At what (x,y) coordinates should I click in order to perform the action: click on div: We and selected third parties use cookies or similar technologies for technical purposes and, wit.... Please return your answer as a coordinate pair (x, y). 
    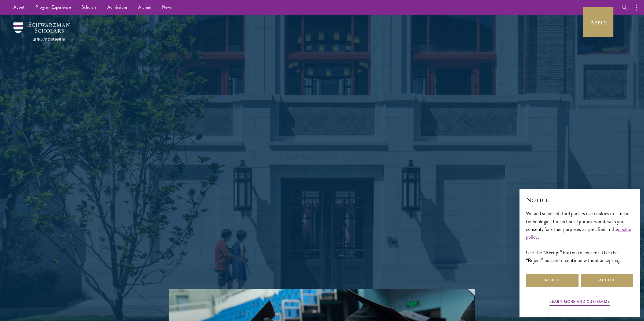
    Looking at the image, I should click on (580, 237).